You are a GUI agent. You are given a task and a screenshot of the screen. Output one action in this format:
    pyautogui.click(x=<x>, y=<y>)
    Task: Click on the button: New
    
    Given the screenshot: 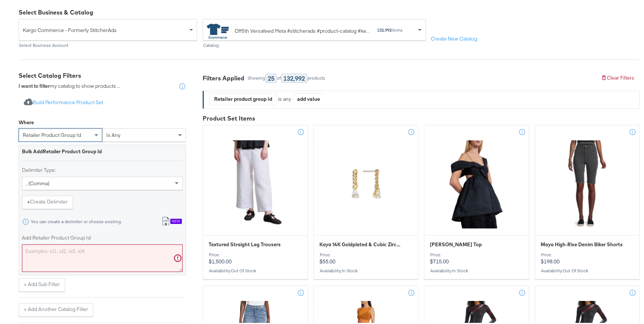 What is the action you would take?
    pyautogui.click(x=172, y=221)
    